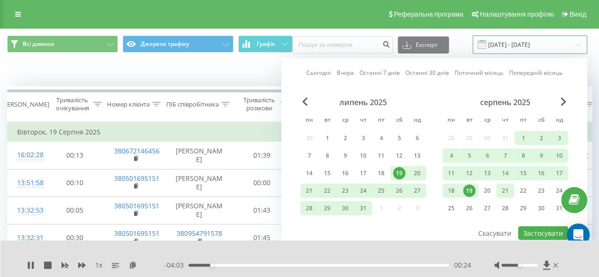  What do you see at coordinates (469, 208) in the screenshot?
I see `div: вт 26 серп 2025 р.` at bounding box center [469, 208].